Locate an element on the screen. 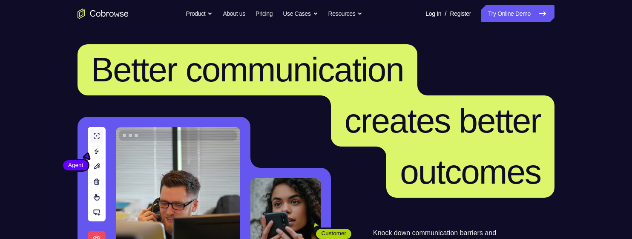  span: creates better is located at coordinates (443, 121).